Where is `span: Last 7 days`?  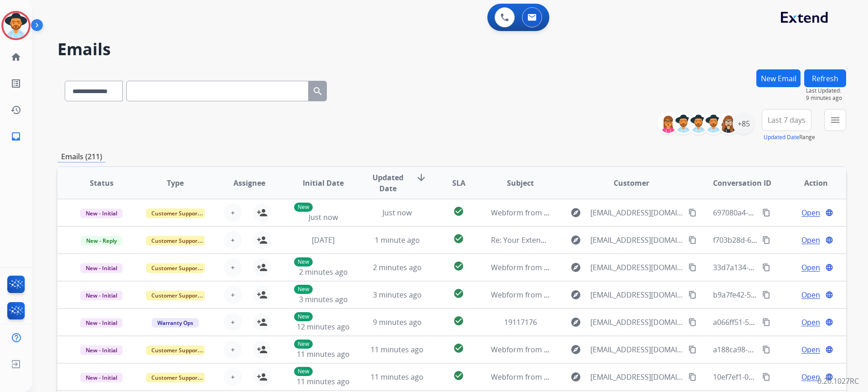
span: Last 7 days is located at coordinates (787, 120).